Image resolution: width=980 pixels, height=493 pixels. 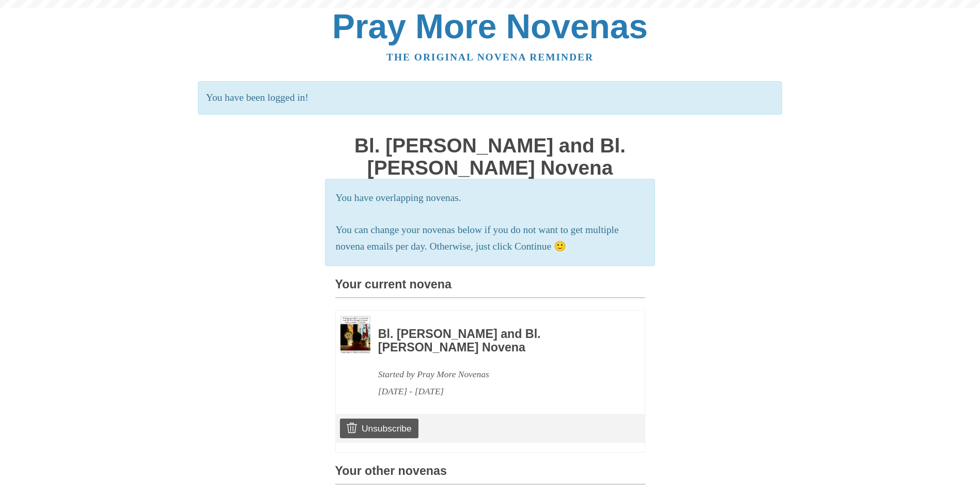 What do you see at coordinates (356, 335) in the screenshot?
I see `img: Novena image` at bounding box center [356, 335].